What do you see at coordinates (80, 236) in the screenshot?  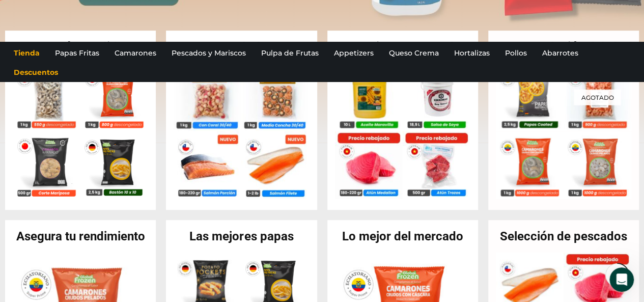 I see `h2: Asegura tu rendimiento` at bounding box center [80, 236].